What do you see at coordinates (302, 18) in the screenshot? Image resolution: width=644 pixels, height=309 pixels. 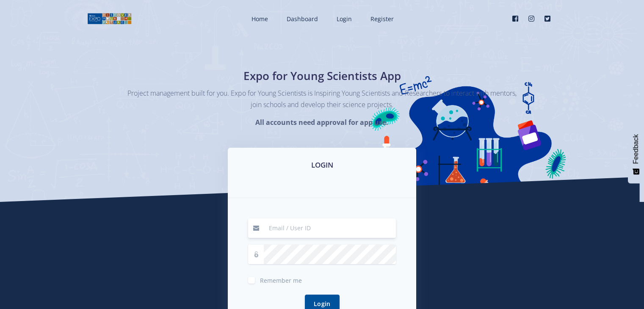 I see `span: Dashboard` at bounding box center [302, 18].